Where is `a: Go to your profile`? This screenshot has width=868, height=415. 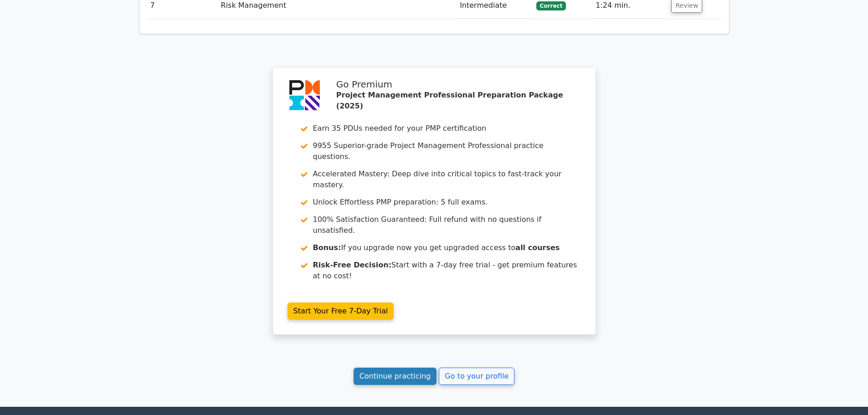 a: Go to your profile is located at coordinates (476, 377).